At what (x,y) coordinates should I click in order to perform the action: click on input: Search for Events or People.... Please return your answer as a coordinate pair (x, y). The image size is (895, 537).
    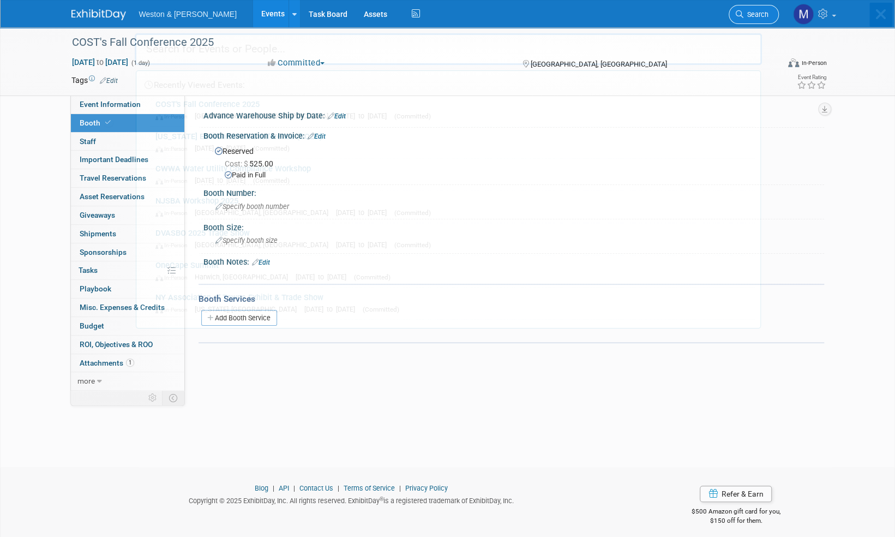
    Looking at the image, I should click on (448, 49).